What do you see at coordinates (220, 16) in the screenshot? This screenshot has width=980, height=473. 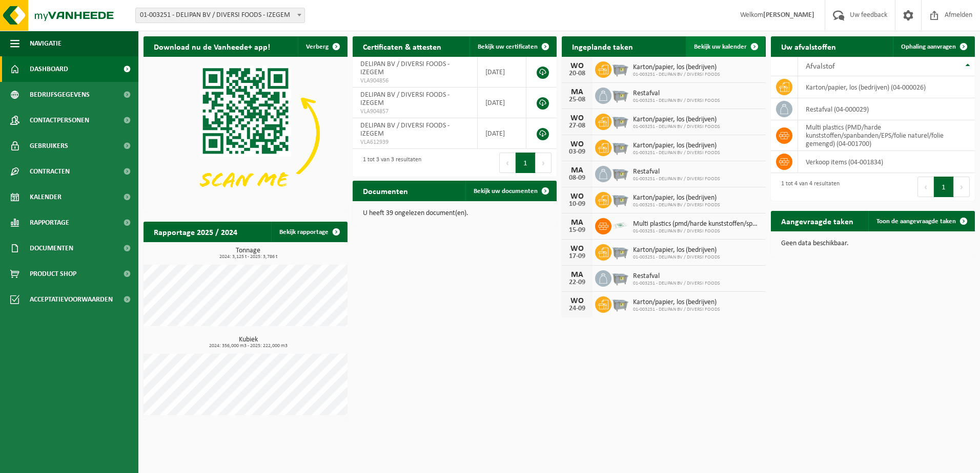 I see `span: 01-003251 - DELIPAN BV / DIVERSI FOODS - IZEGEM` at bounding box center [220, 16].